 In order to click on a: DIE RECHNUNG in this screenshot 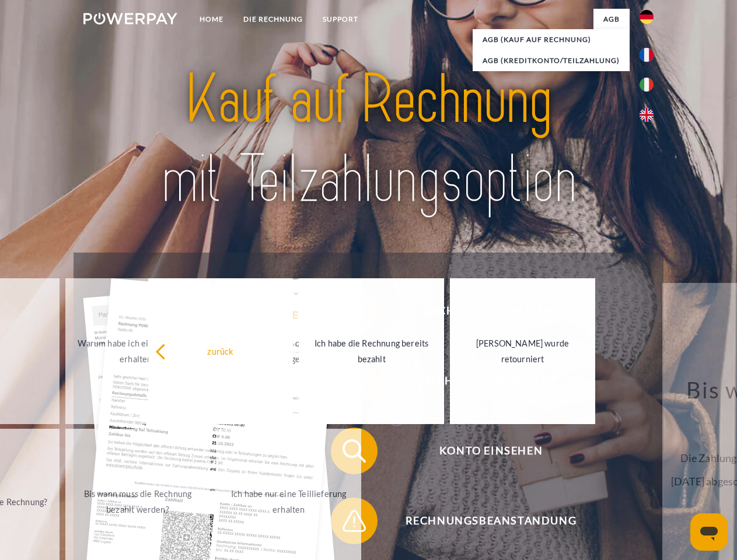, I will do `click(273, 20)`.